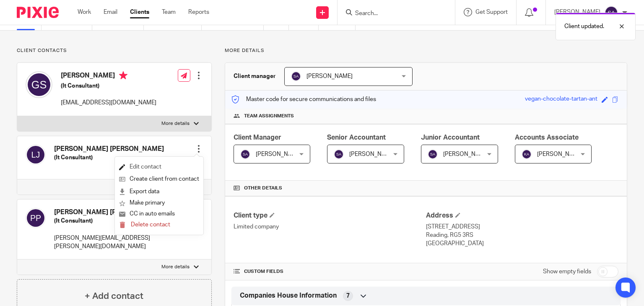 This screenshot has height=306, width=644. I want to click on button: Make primary, so click(142, 204).